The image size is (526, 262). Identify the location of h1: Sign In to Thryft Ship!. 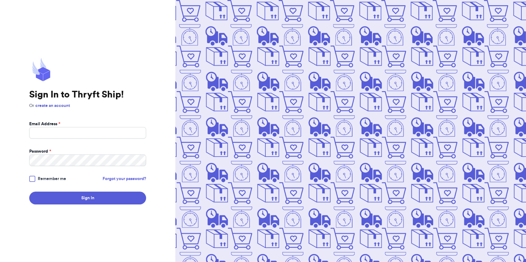
(88, 95).